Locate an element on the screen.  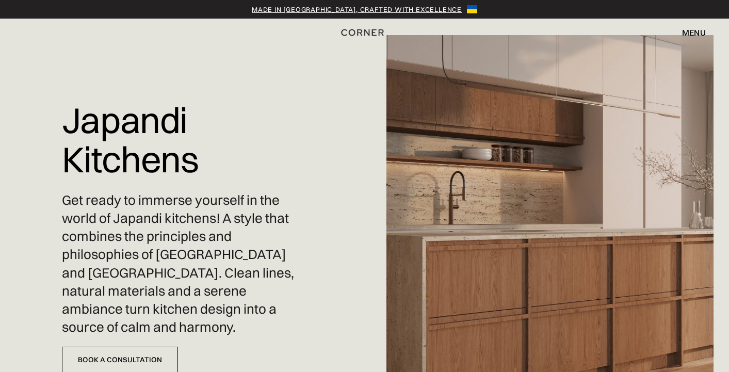
a: home is located at coordinates (364, 32).